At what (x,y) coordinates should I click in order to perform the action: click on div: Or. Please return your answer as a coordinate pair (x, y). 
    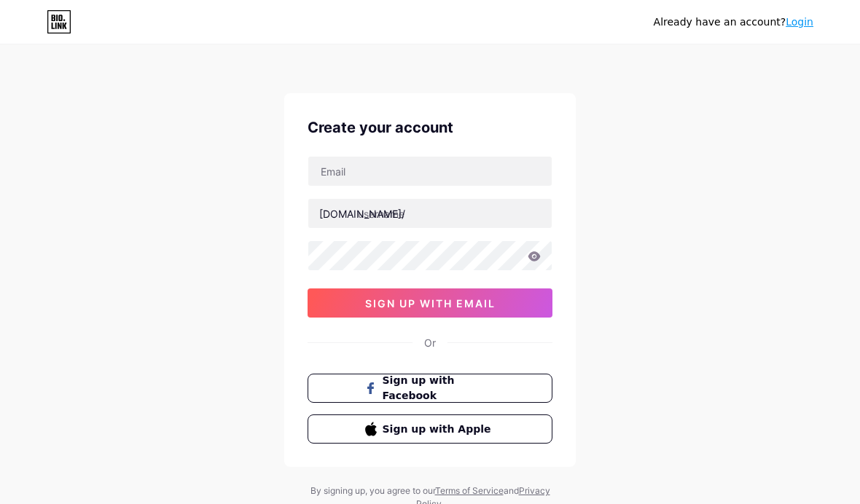
    Looking at the image, I should click on (430, 343).